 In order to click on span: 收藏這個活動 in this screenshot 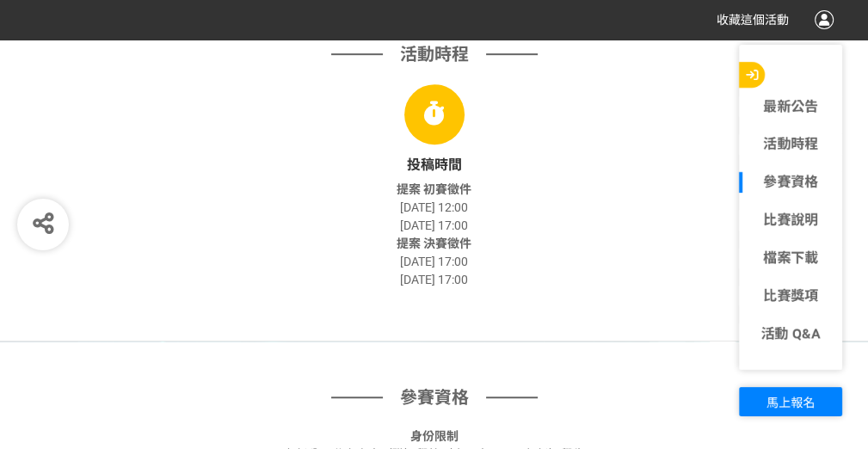, I will do `click(753, 20)`.